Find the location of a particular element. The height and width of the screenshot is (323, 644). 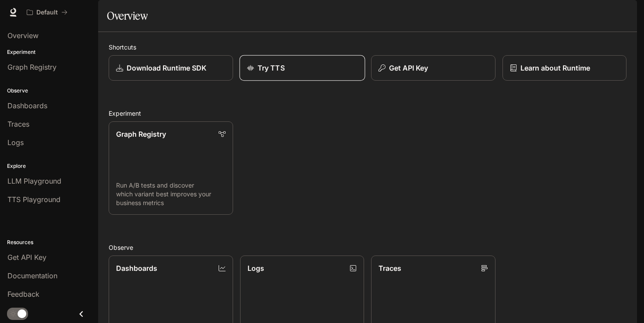

a: Learn about Runtime is located at coordinates (565, 68).